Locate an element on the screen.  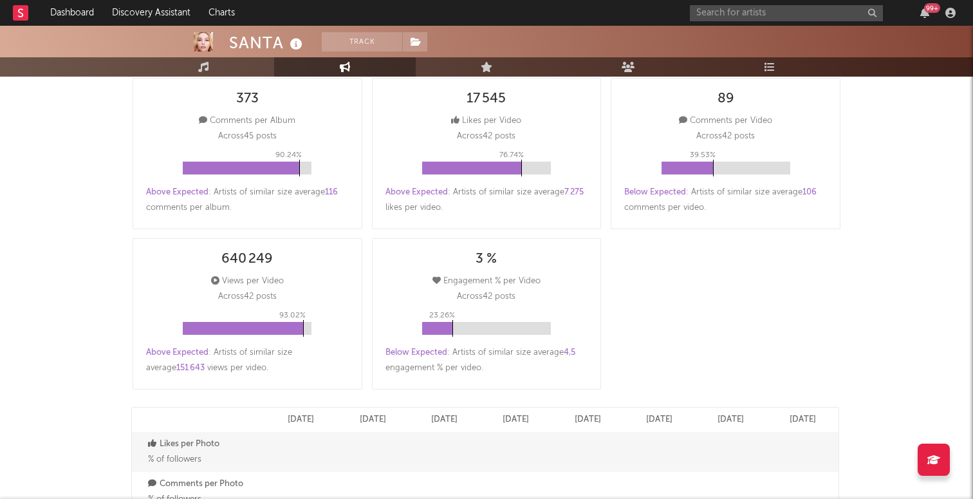
p: Across 45 posts is located at coordinates (247, 136).